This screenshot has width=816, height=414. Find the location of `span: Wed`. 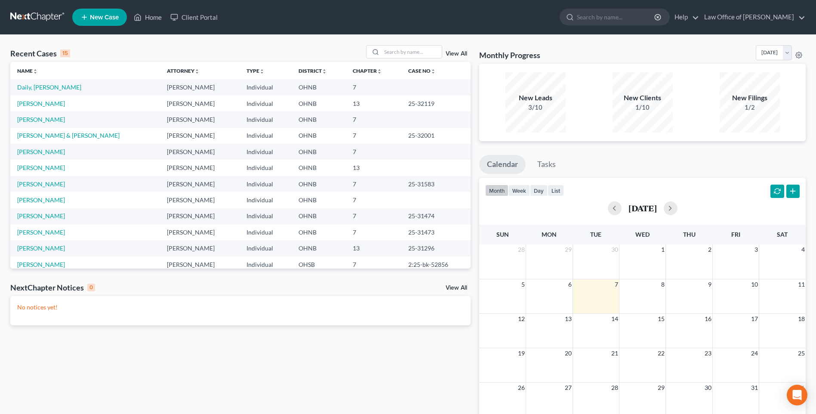

span: Wed is located at coordinates (642, 234).